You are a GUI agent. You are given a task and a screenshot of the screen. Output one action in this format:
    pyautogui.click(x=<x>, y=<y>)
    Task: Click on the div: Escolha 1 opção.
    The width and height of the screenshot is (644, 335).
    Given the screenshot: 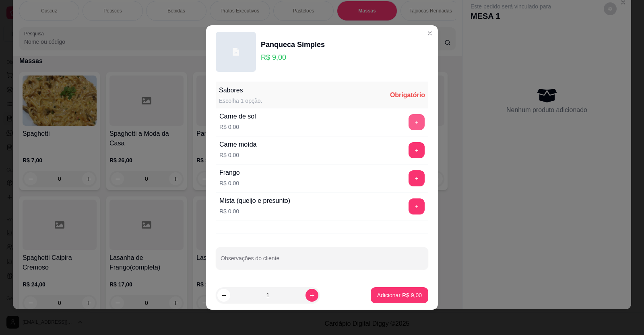 What is the action you would take?
    pyautogui.click(x=240, y=101)
    